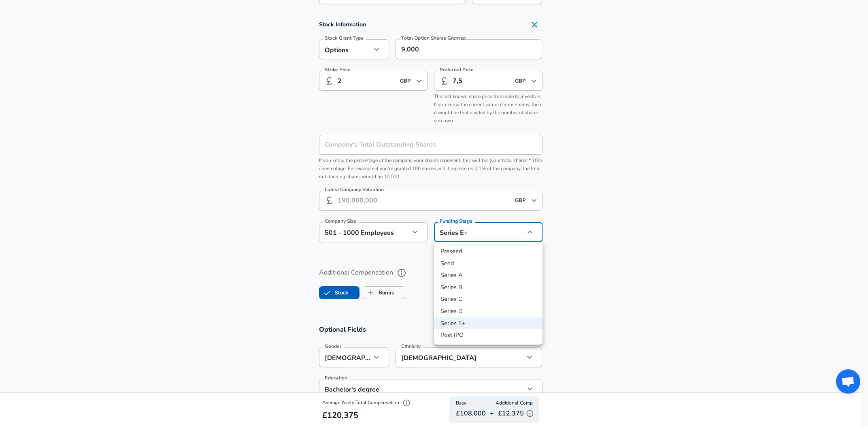 The image size is (868, 426). Describe the element at coordinates (489, 252) in the screenshot. I see `li: Preseed` at that location.